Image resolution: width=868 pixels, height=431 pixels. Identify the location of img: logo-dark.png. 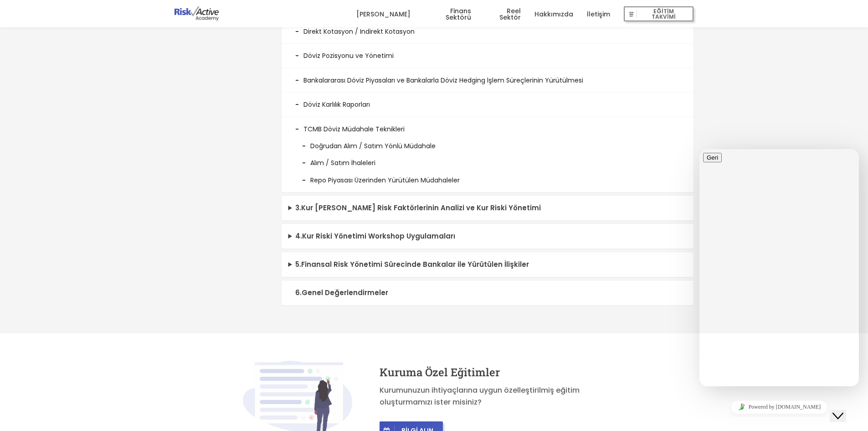
(197, 14).